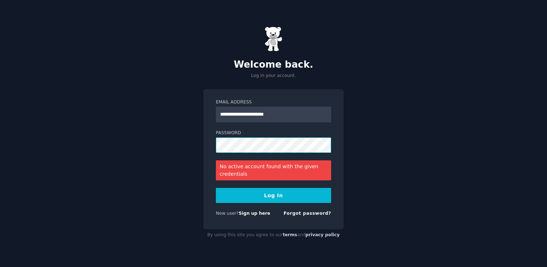 This screenshot has width=547, height=267. What do you see at coordinates (273, 65) in the screenshot?
I see `h2: Welcome back.` at bounding box center [273, 65].